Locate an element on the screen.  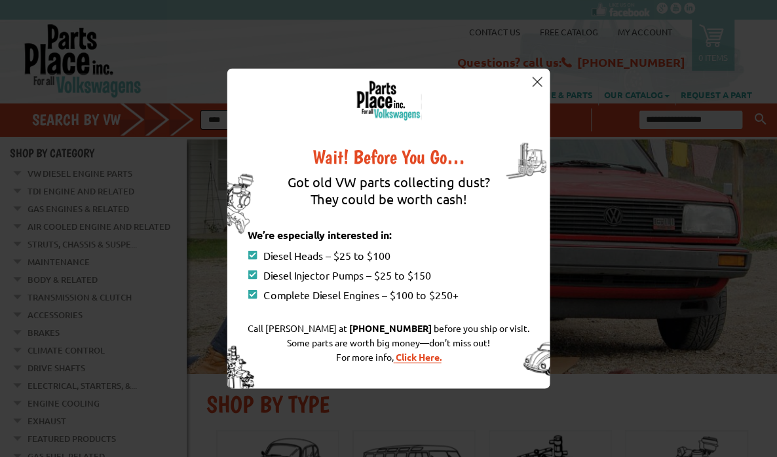
a: Click Here. is located at coordinates (417, 357).